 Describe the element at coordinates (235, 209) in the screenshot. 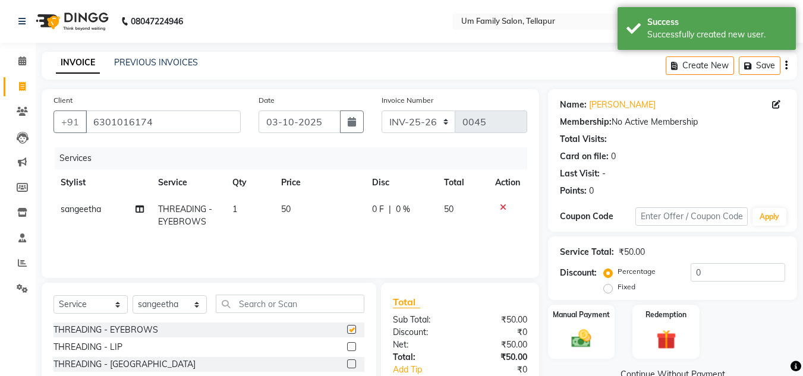

I see `span: 1` at that location.